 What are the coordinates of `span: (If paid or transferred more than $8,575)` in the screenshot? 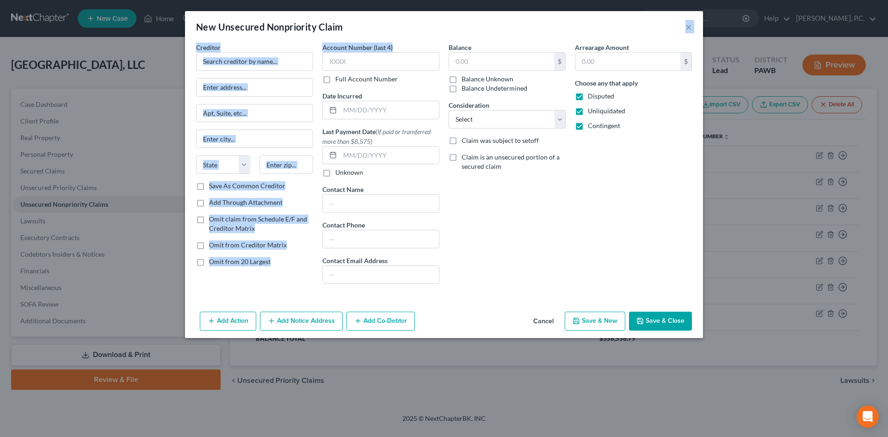 It's located at (376, 136).